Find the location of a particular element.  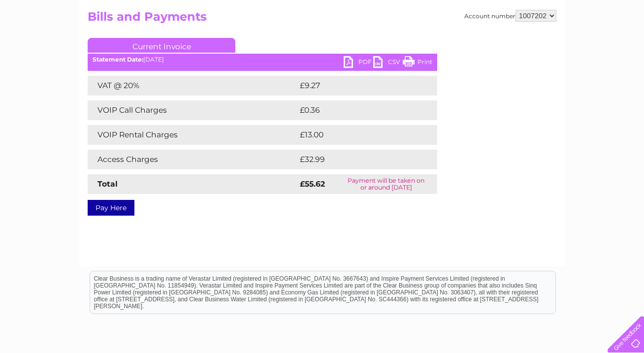

a: Telecoms is located at coordinates (537, 45).